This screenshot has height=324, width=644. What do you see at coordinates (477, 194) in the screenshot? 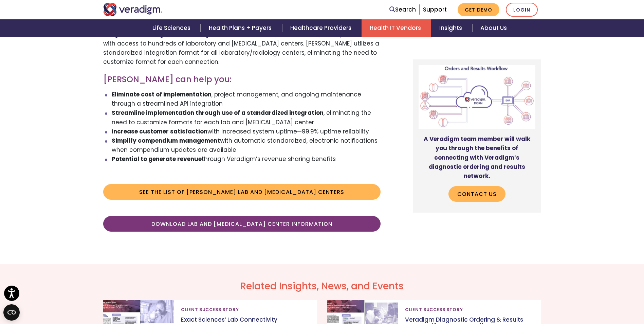
I see `a: Contact Us` at bounding box center [477, 194].